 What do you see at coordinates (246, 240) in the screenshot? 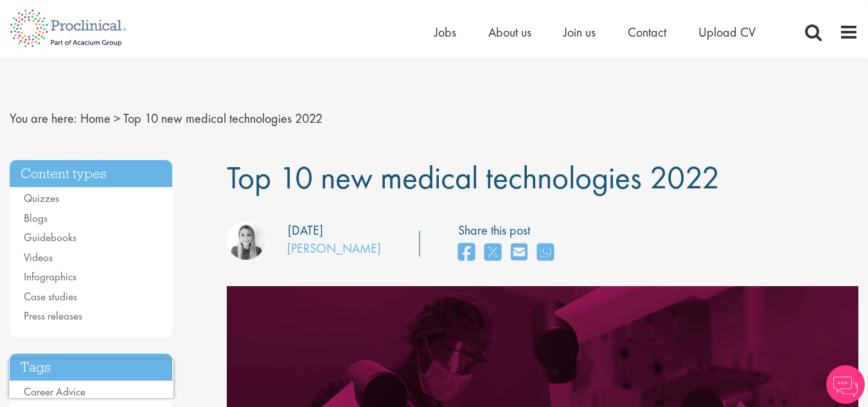
I see `img: Hannah Burke` at bounding box center [246, 240].